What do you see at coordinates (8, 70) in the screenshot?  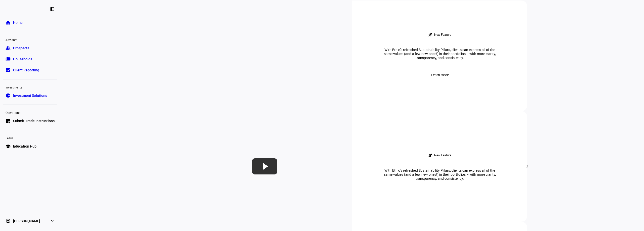 I see `eth-mat-symbol: bid_landscape` at bounding box center [8, 70].